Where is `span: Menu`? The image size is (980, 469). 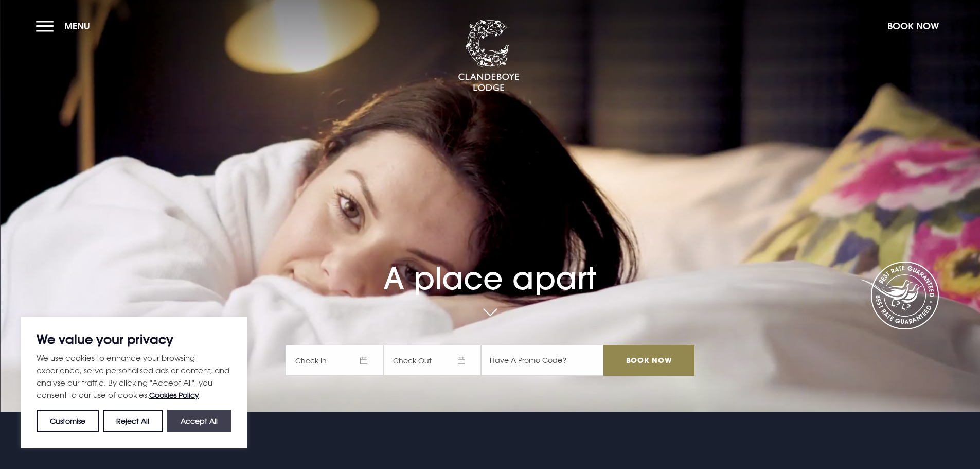
span: Menu is located at coordinates (77, 26).